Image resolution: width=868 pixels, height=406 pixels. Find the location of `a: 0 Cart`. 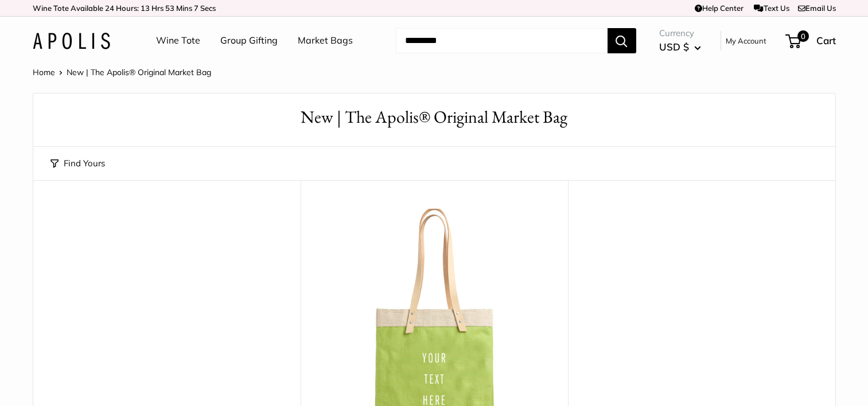

a: 0 Cart is located at coordinates (812, 41).